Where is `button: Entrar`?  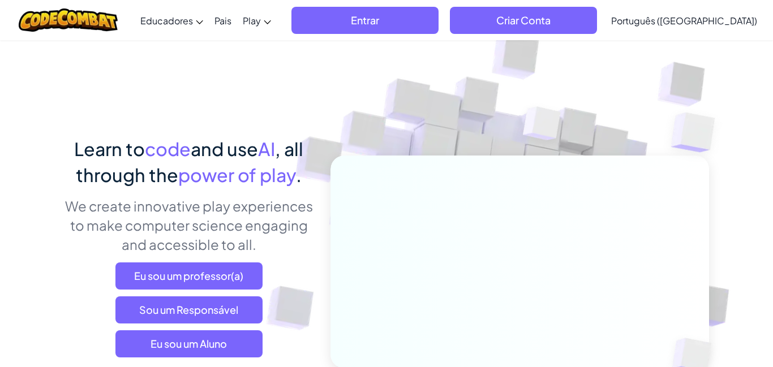 button: Entrar is located at coordinates (365, 20).